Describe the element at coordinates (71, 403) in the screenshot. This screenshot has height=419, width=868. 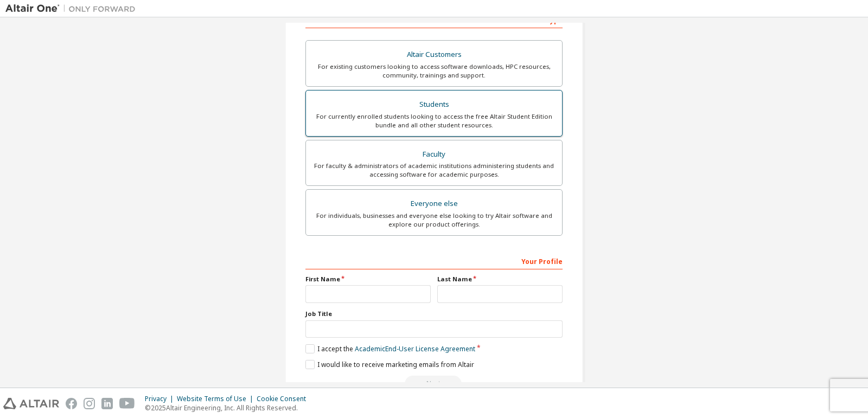
I see `img: facebook.svg` at that location.